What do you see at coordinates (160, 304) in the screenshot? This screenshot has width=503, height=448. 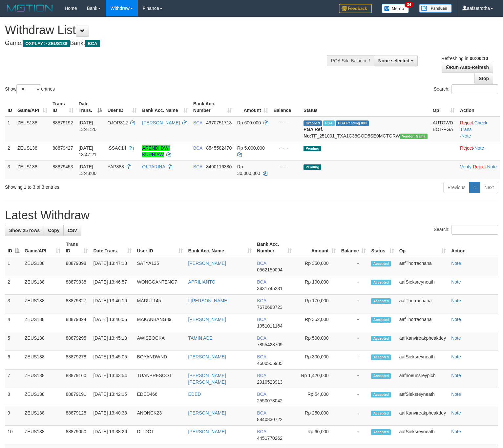 I see `td: MADUT145` at bounding box center [160, 304].